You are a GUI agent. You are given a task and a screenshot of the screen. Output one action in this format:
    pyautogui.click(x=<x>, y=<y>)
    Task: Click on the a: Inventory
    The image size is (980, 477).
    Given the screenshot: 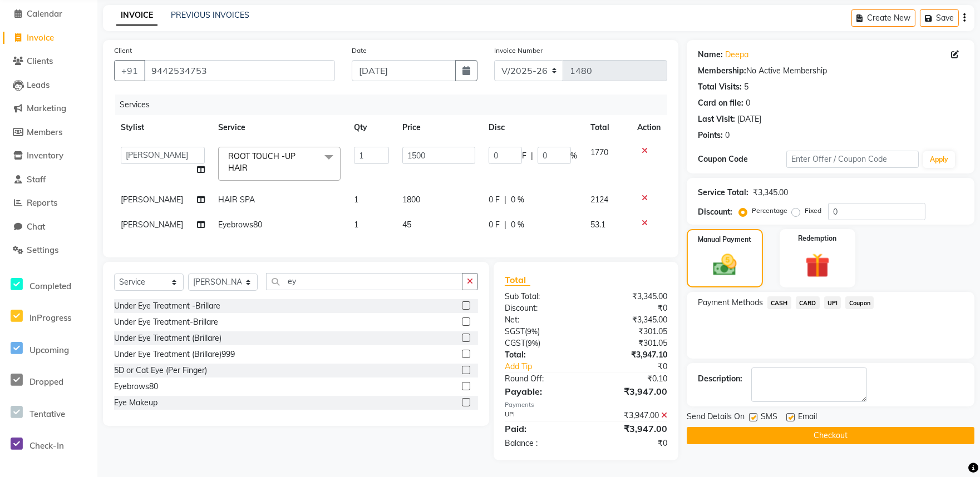 What is the action you would take?
    pyautogui.click(x=48, y=156)
    